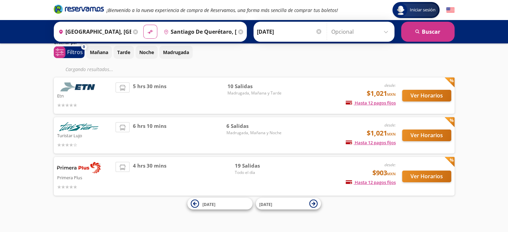 This screenshot has width=508, height=232. I want to click on button: Madrugada, so click(176, 52).